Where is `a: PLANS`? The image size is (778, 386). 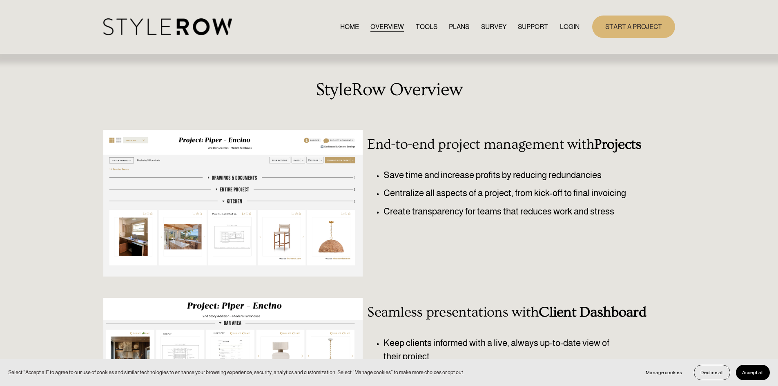
a: PLANS is located at coordinates (459, 27).